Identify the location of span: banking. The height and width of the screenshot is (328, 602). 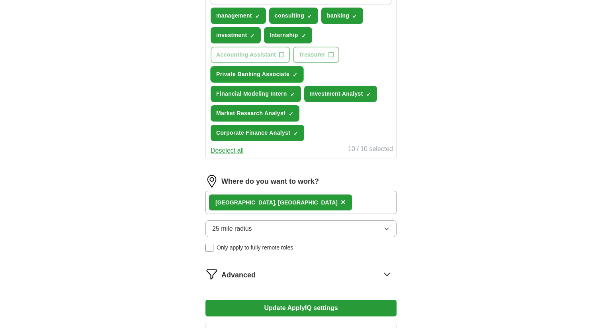
(338, 16).